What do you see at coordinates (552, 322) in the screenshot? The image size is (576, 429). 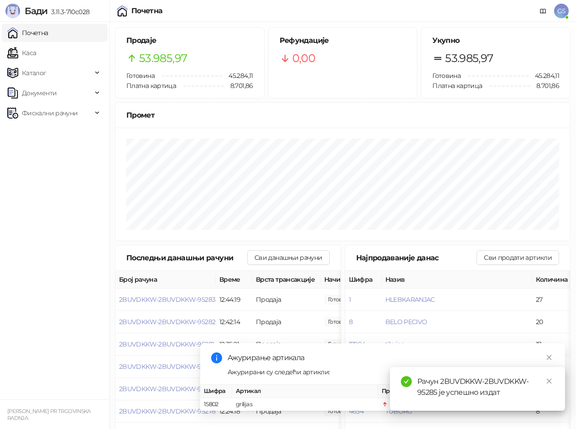 I see `td: 20` at bounding box center [552, 322].